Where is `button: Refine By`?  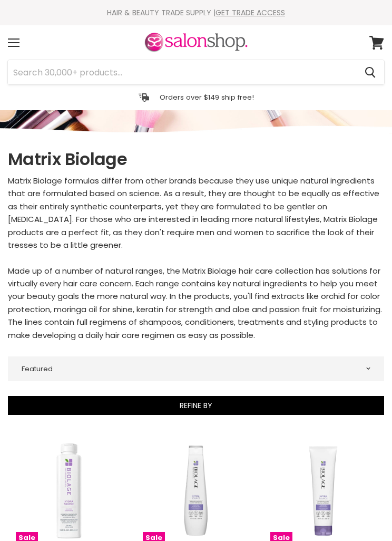
button: Refine By is located at coordinates (196, 406).